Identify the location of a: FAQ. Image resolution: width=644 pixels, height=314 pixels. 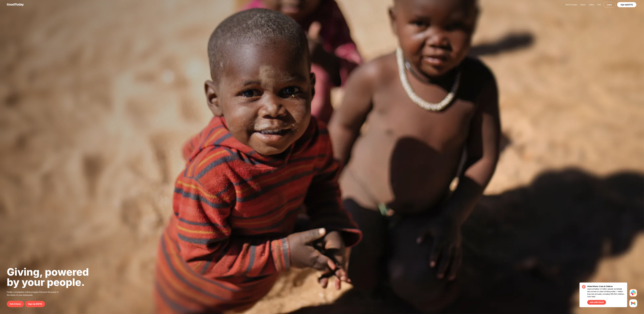
(599, 5).